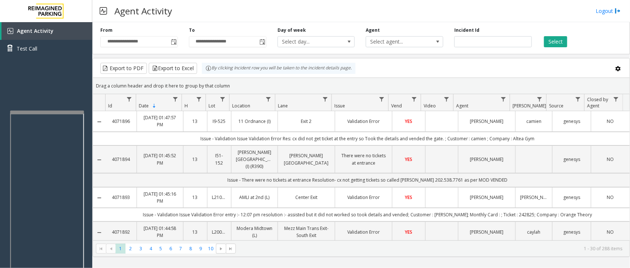 The width and height of the screenshot is (630, 268). Describe the element at coordinates (221, 249) in the screenshot. I see `span: Go to the next page` at that location.